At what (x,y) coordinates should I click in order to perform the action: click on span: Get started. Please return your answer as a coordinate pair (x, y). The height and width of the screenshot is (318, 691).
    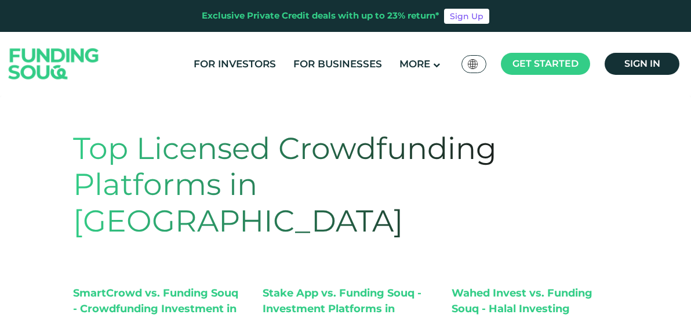
    Looking at the image, I should click on (546, 63).